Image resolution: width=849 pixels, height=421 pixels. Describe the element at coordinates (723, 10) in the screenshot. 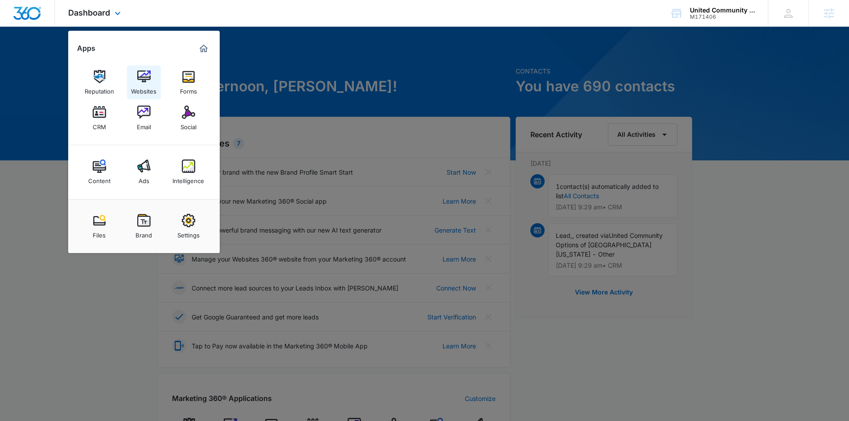

I see `div: account name` at that location.